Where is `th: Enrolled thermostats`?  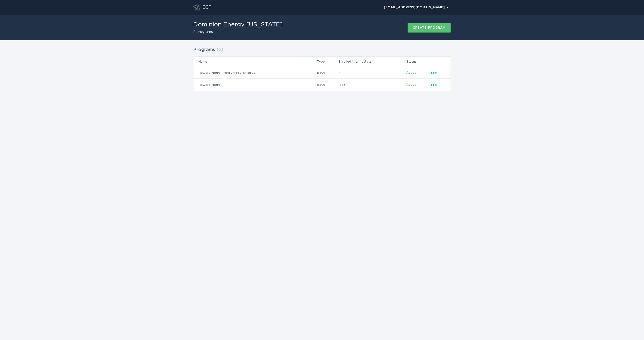
th: Enrolled thermostats is located at coordinates (372, 61).